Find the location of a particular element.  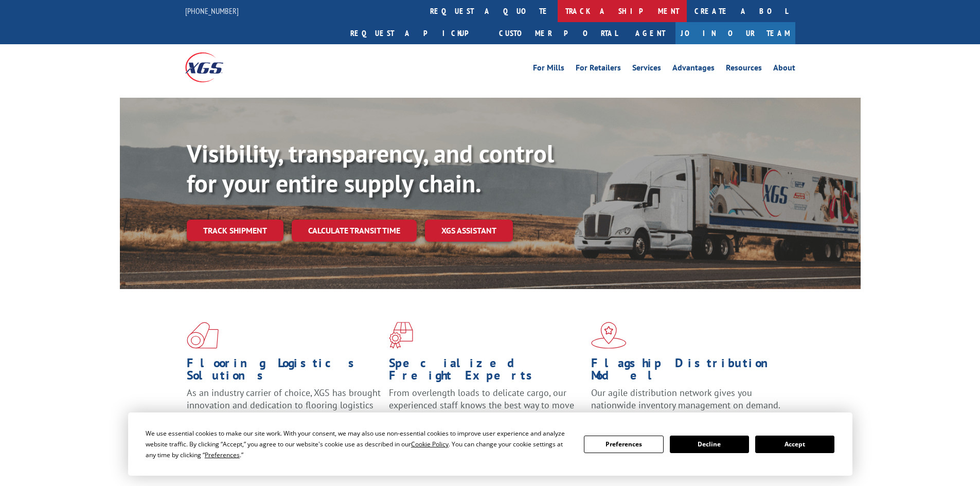

button: Preferences is located at coordinates (623, 445).